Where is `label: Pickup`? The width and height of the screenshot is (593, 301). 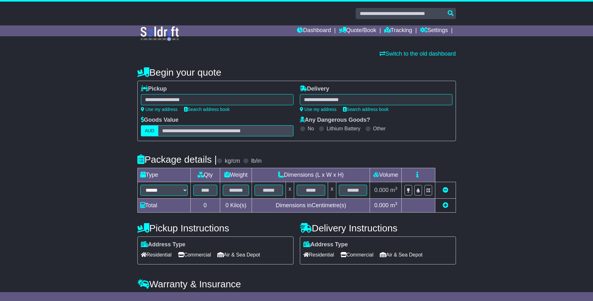 label: Pickup is located at coordinates (154, 89).